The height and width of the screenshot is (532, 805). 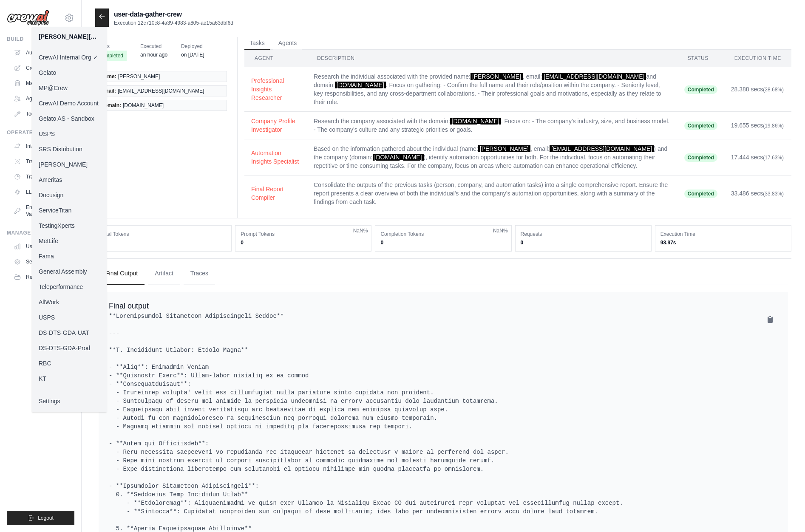 I want to click on a: General Assembly, so click(x=69, y=272).